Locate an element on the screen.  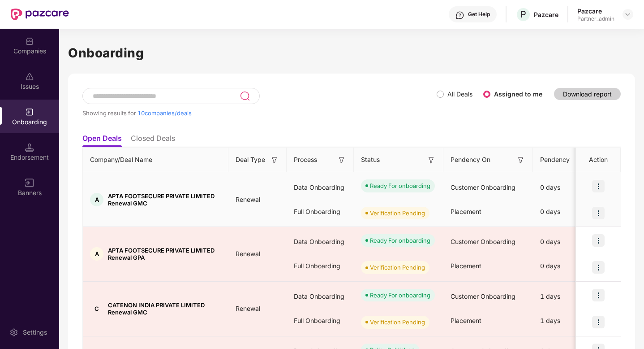
div: Settings is located at coordinates (35, 332).